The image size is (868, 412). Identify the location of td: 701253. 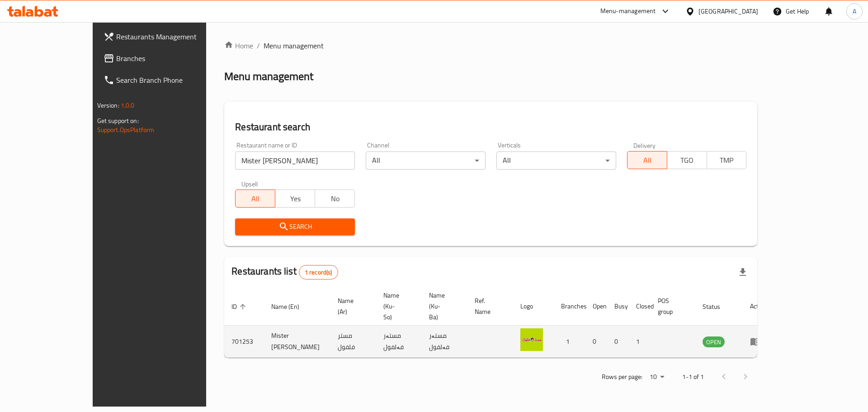
(244, 341).